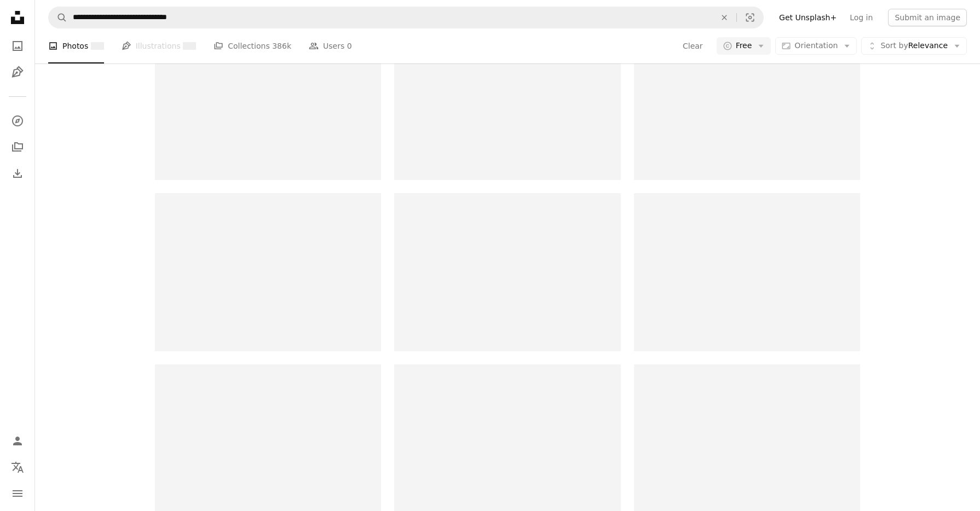 The height and width of the screenshot is (511, 980). Describe the element at coordinates (913, 46) in the screenshot. I see `span: Relevance` at that location.